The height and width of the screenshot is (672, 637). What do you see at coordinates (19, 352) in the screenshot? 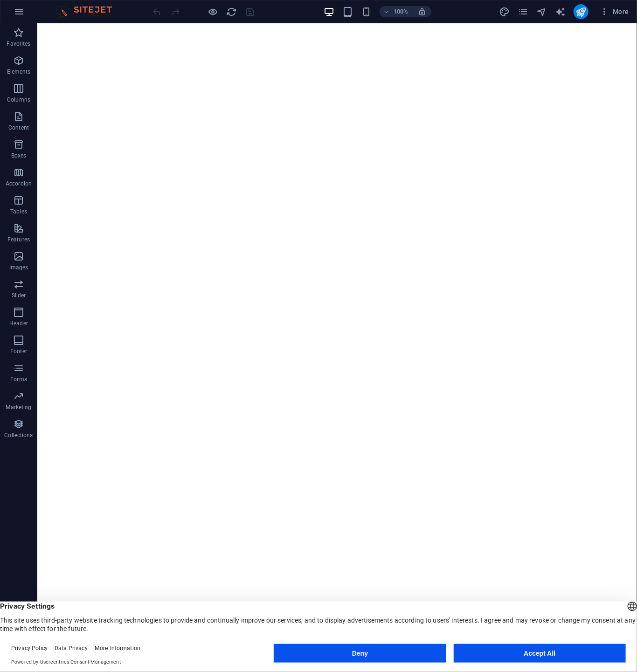
I see `p: Footer` at bounding box center [19, 352].